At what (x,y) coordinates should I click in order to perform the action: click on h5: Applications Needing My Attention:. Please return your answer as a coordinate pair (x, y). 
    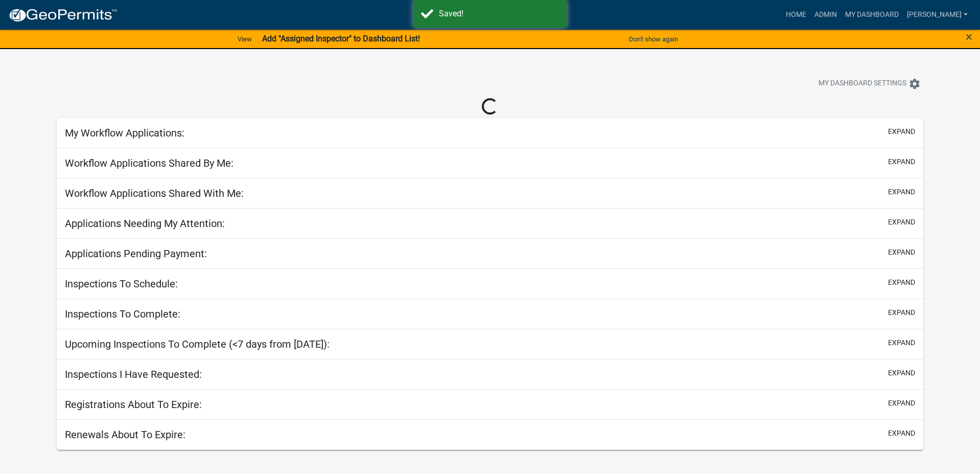
    Looking at the image, I should click on (145, 224).